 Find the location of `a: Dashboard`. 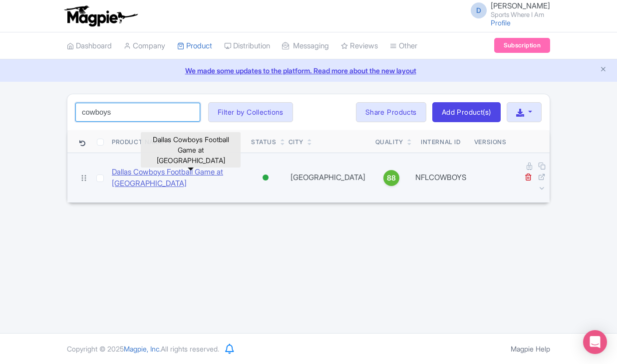

a: Dashboard is located at coordinates (89, 46).